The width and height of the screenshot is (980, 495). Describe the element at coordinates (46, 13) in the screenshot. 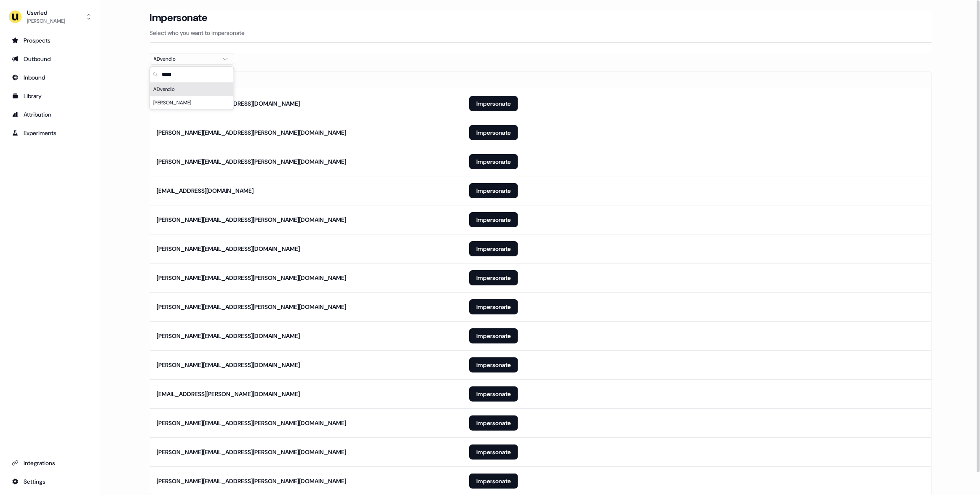

I see `div: Userled` at that location.